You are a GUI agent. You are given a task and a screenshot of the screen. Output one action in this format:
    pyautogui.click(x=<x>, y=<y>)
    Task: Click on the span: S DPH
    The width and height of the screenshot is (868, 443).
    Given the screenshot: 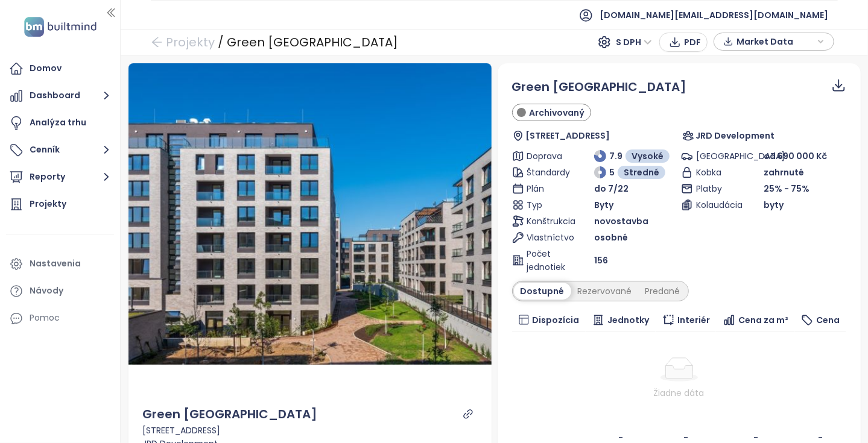 What is the action you would take?
    pyautogui.click(x=634, y=42)
    